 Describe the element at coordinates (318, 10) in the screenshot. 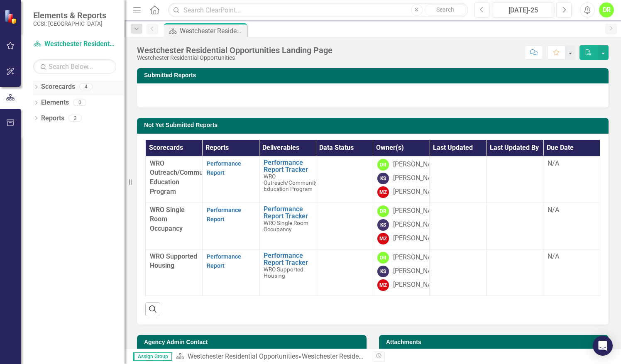

I see `input: Search ClearPoint...` at that location.